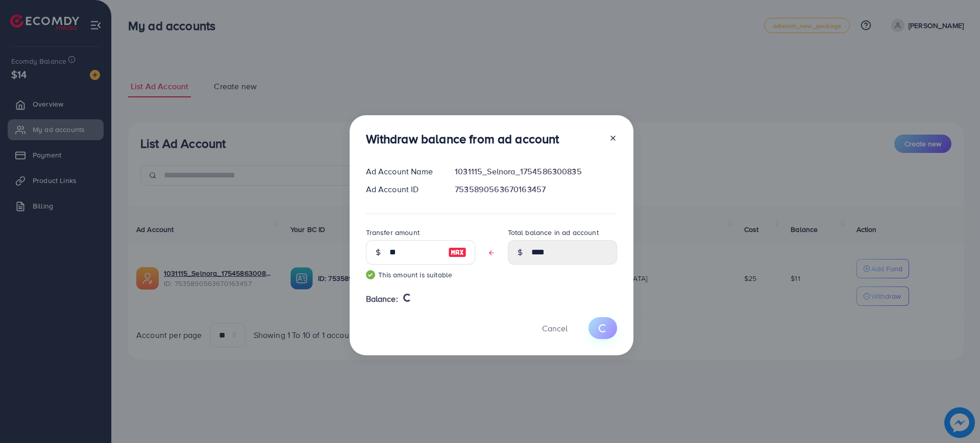 The image size is (980, 443). I want to click on img: image, so click(457, 253).